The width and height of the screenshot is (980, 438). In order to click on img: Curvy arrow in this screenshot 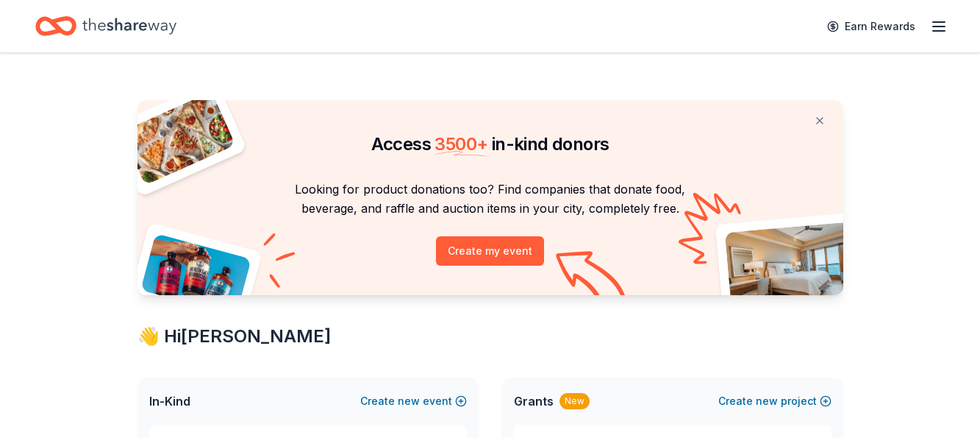, I will do `click(593, 278)`.